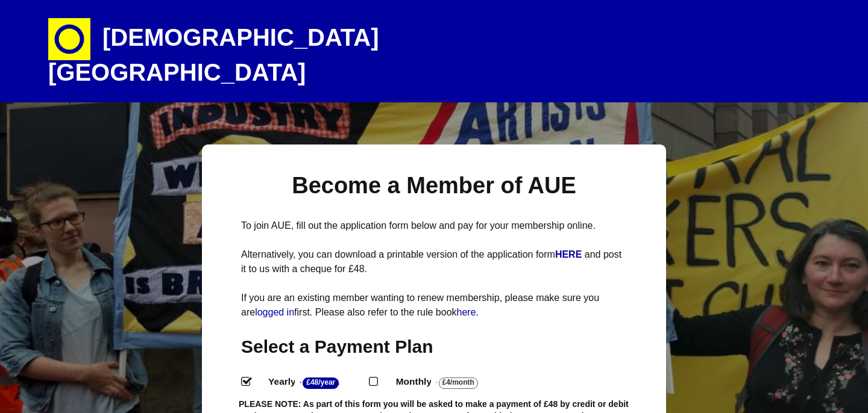 This screenshot has width=868, height=413. What do you see at coordinates (313, 382) in the screenshot?
I see `label: Yearly - .` at bounding box center [313, 382].